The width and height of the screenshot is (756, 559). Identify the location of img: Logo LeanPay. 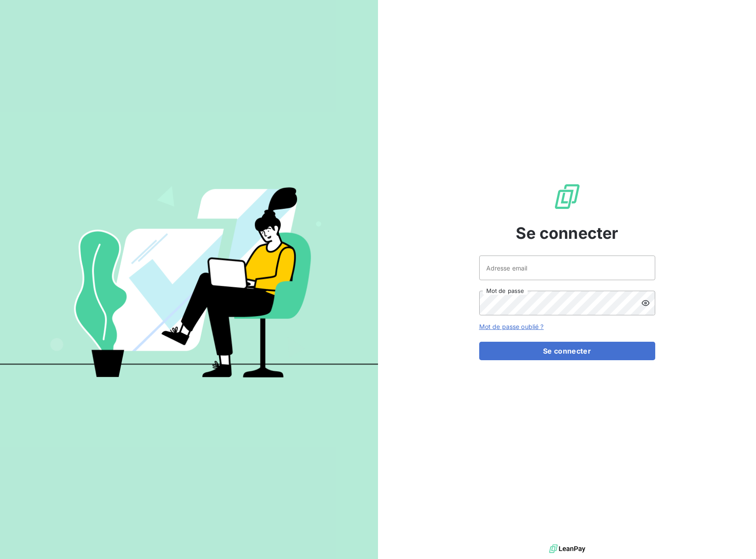
(567, 196).